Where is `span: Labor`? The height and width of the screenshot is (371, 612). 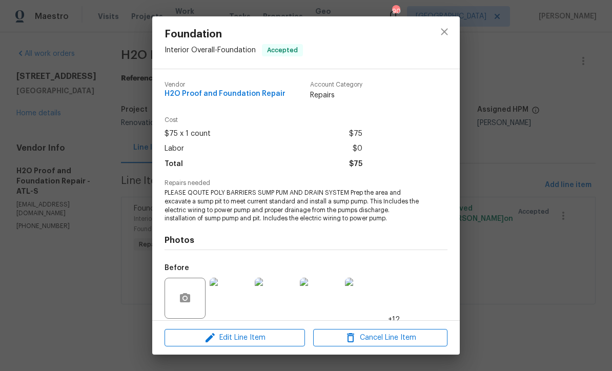 span: Labor is located at coordinates (174, 149).